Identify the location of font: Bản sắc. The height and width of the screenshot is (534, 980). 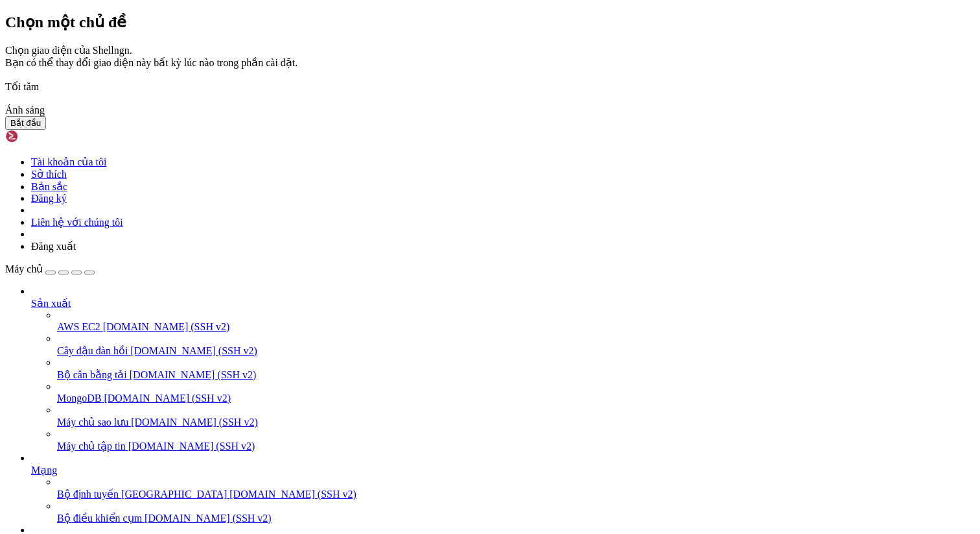
(49, 186).